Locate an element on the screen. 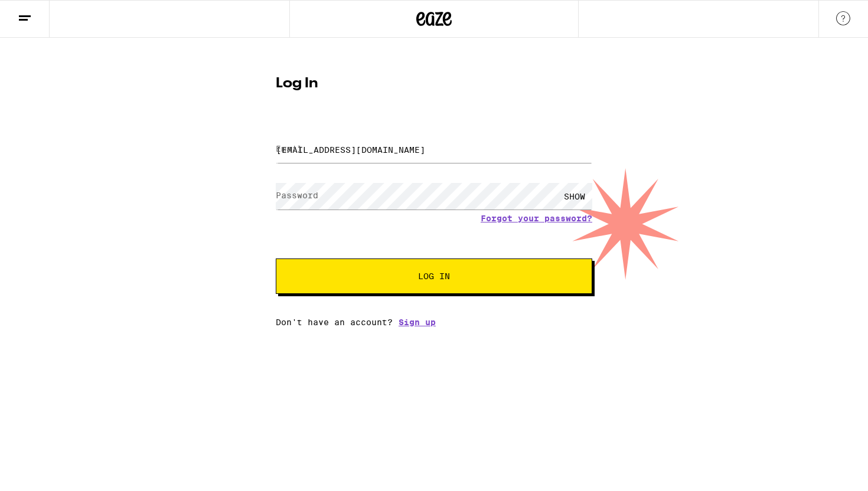  a: Forgot your password? is located at coordinates (536, 218).